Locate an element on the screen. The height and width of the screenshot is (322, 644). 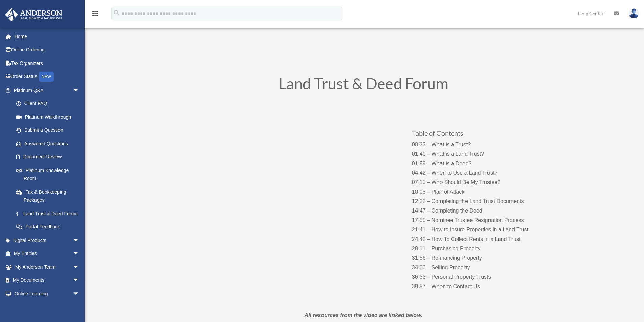
a: Digital Productsarrow_drop_down is located at coordinates (47, 240).